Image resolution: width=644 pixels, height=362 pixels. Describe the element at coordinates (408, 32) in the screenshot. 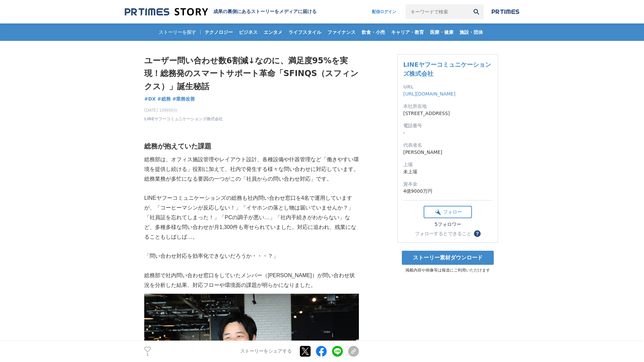

I see `a: キャリア・教育` at that location.